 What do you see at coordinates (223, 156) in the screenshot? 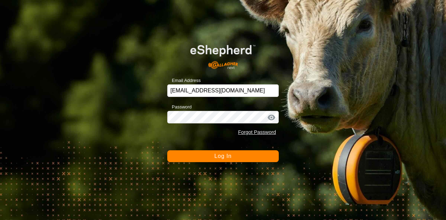
I see `span: Log In` at bounding box center [223, 156].